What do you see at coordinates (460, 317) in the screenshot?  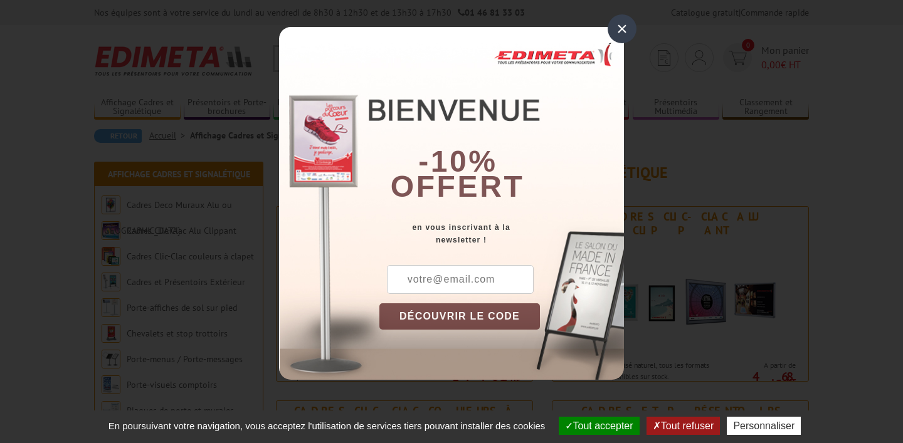 I see `button: DÉCOUVRIR LE CODE` at bounding box center [460, 317].